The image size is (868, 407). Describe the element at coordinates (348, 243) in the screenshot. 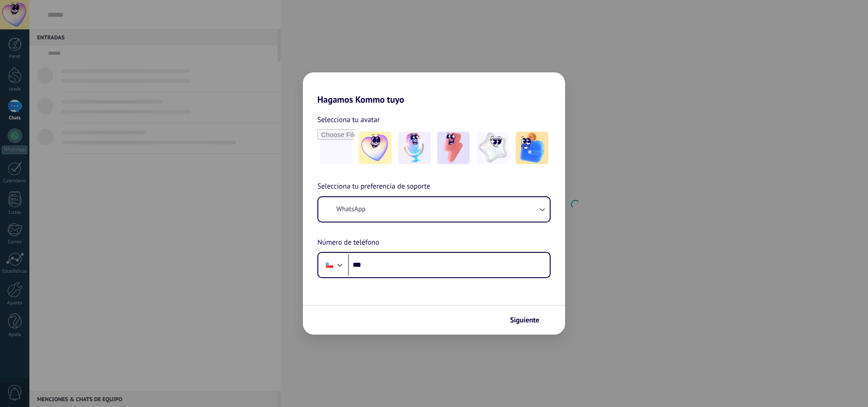

I see `span: Número de teléfono` at that location.